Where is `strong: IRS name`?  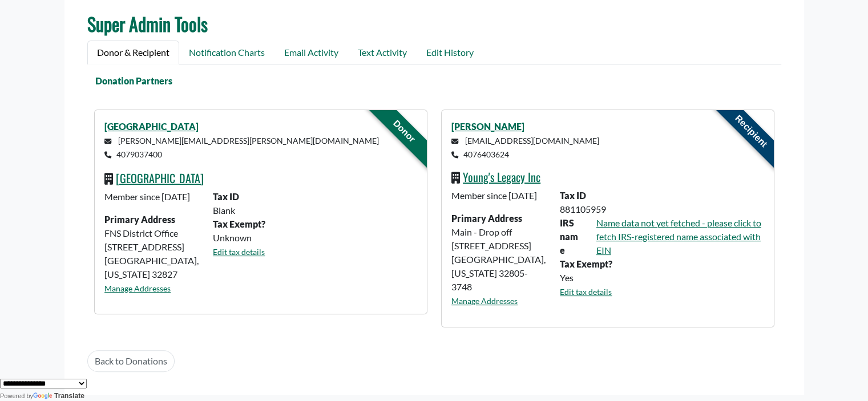 strong: IRS name is located at coordinates (568, 236).